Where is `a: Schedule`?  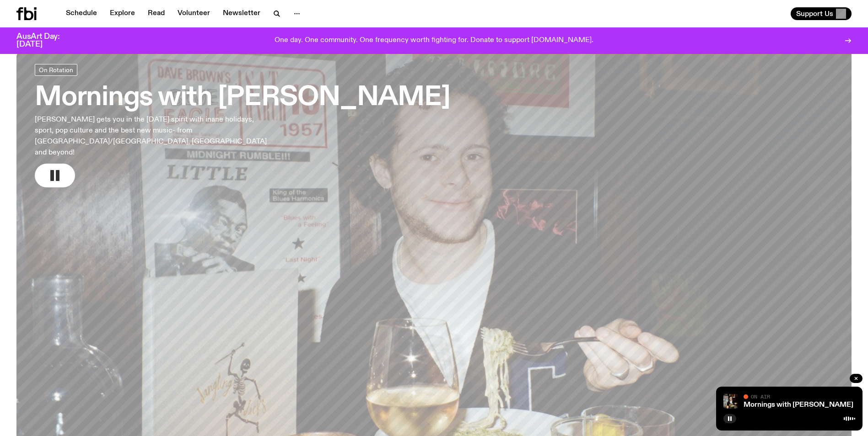 a: Schedule is located at coordinates (81, 14).